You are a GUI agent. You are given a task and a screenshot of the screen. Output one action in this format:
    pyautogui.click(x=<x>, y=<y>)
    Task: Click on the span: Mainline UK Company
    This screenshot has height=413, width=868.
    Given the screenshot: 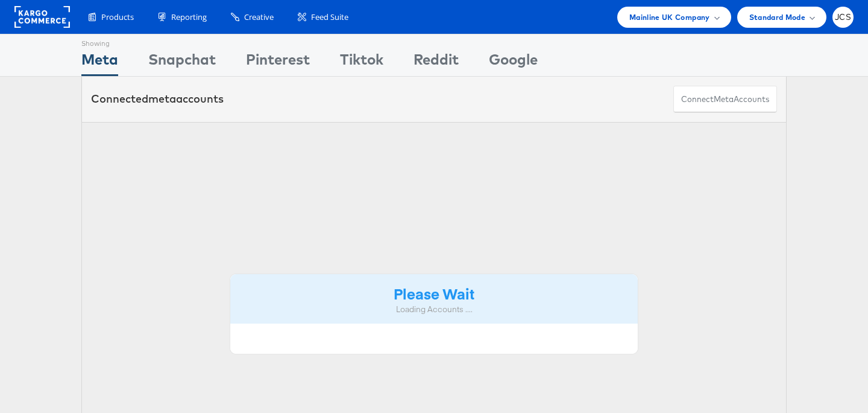 What is the action you would take?
    pyautogui.click(x=670, y=17)
    